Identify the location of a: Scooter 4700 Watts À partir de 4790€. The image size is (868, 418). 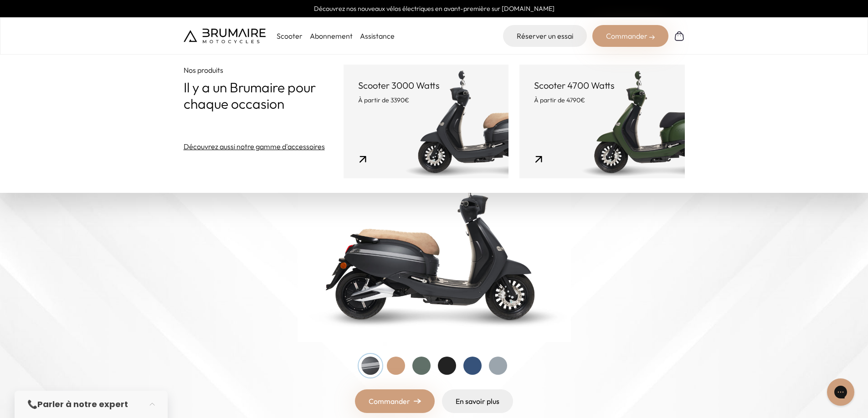
(602, 122).